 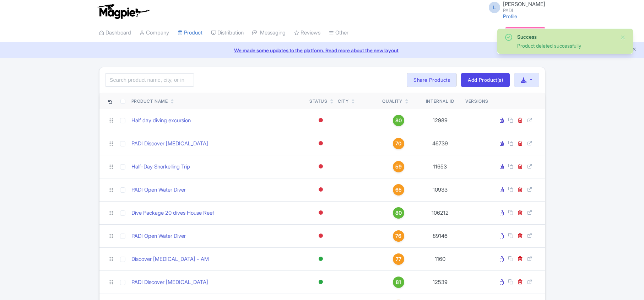 What do you see at coordinates (308, 33) in the screenshot?
I see `a: Reviews` at bounding box center [308, 33].